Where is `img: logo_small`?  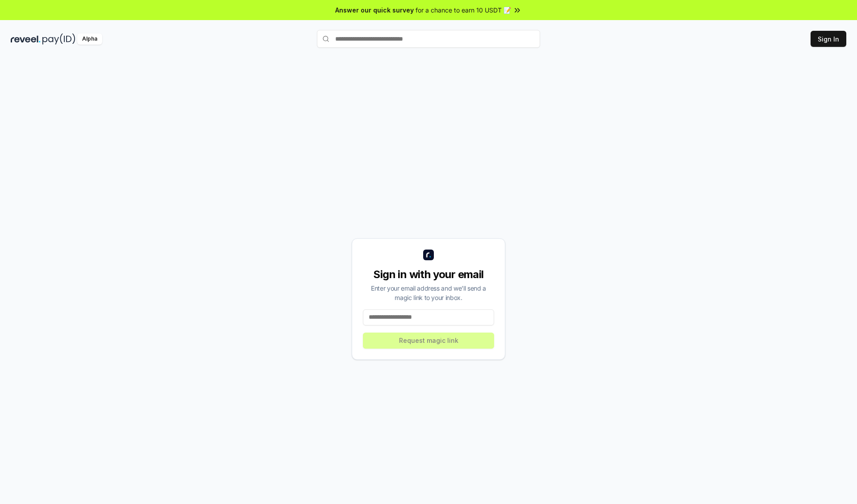 img: logo_small is located at coordinates (429, 255).